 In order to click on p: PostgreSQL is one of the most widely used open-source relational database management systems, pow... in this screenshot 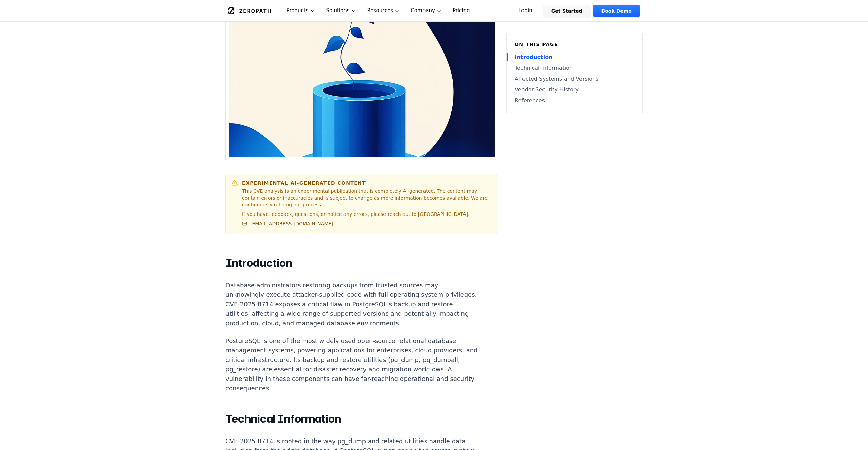, I will do `click(352, 365)`.